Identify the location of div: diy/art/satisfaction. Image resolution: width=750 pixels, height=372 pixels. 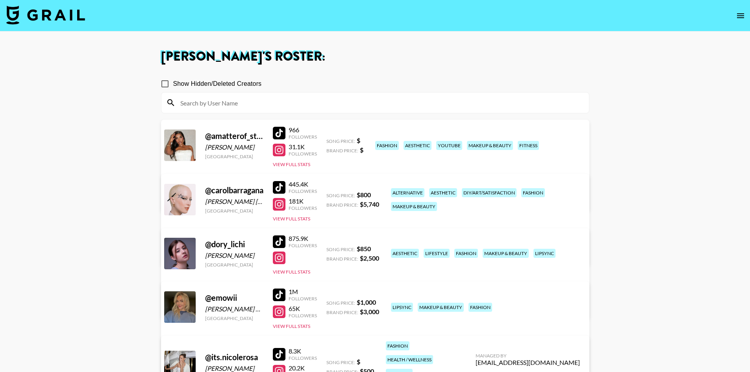
(489, 192).